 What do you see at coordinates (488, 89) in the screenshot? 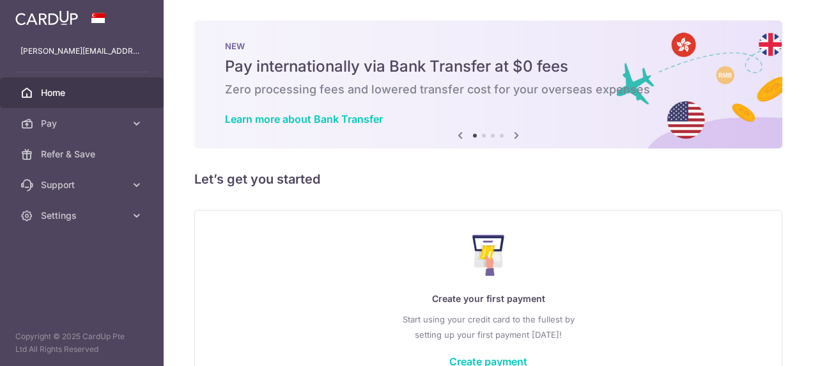
I see `h6: Zero processing fees and lowered transfer cost for your overseas expenses` at bounding box center [488, 89].